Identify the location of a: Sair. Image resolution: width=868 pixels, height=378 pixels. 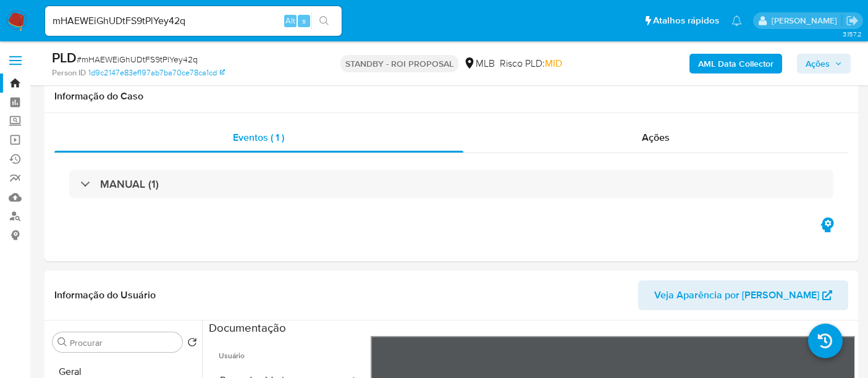
(852, 21).